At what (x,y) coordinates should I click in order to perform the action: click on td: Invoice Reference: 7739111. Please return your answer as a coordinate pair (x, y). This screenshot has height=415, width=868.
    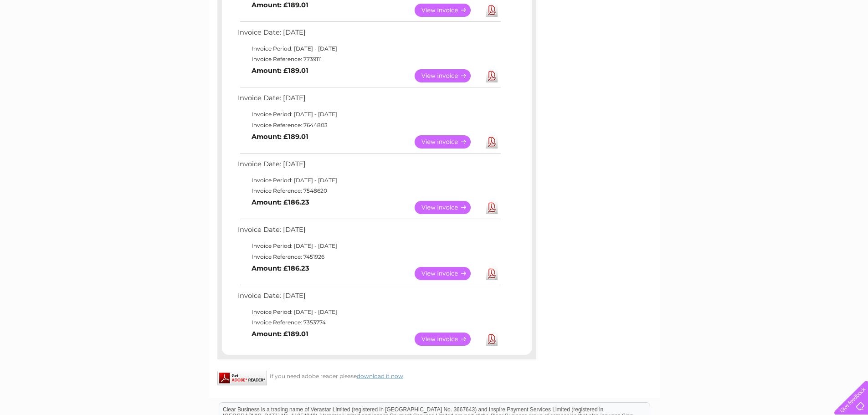
    Looking at the image, I should click on (369, 59).